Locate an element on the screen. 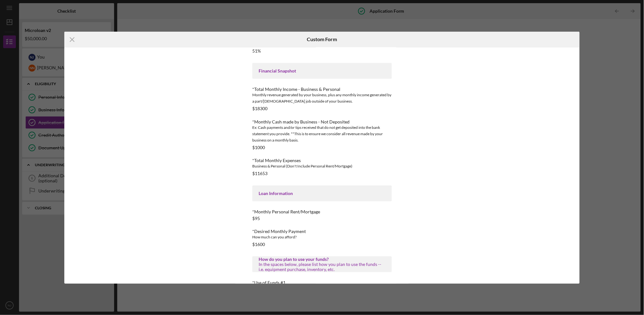 Image resolution: width=644 pixels, height=315 pixels. div: *Total Monthly Income - Business & Personal is located at coordinates (322, 89).